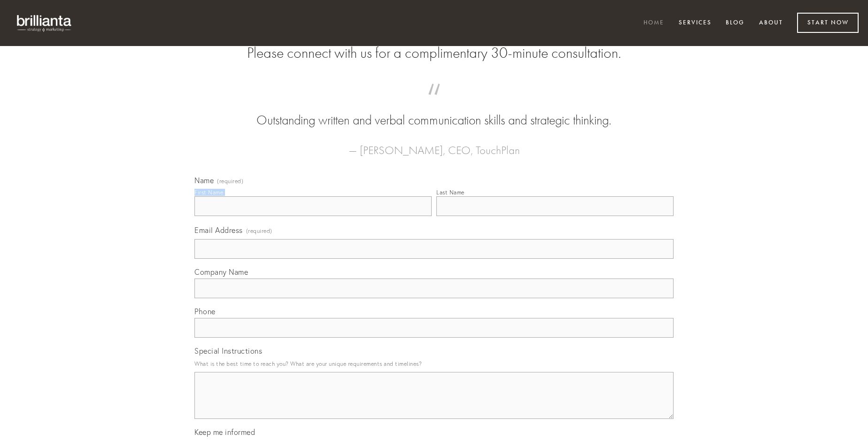  I want to click on a: Start Now, so click(827, 23).